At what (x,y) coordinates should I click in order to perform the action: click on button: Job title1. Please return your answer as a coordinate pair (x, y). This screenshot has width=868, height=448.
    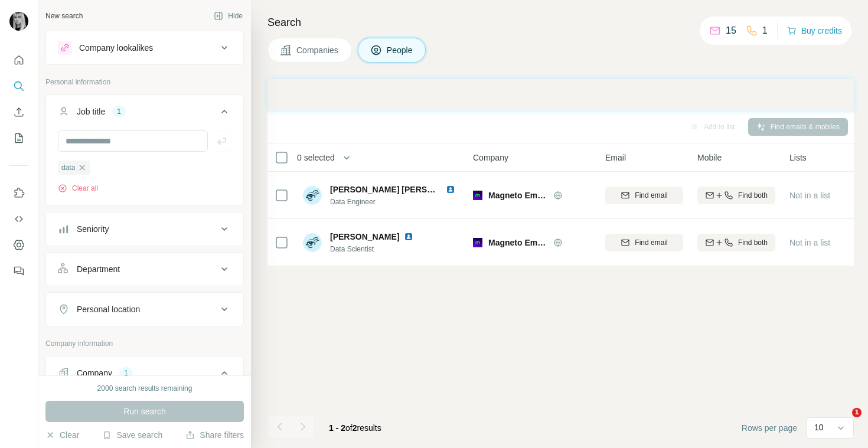
    Looking at the image, I should click on (145, 114).